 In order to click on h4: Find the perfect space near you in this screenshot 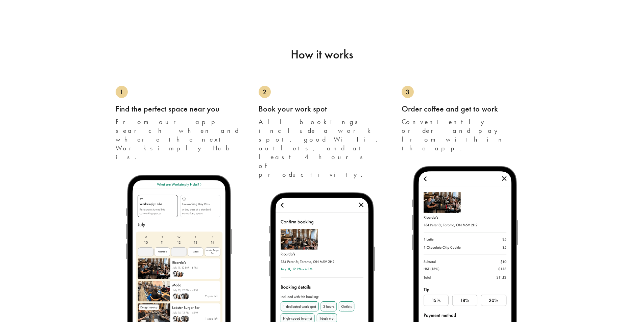, I will do `click(179, 108)`.